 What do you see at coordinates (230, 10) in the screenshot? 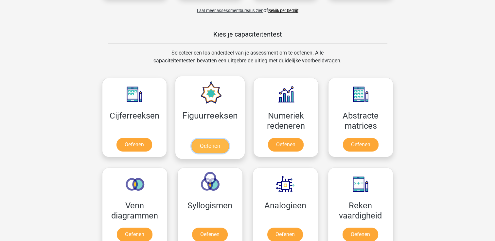
I see `span: Laat meer assessmentbureaus zien` at bounding box center [230, 10].